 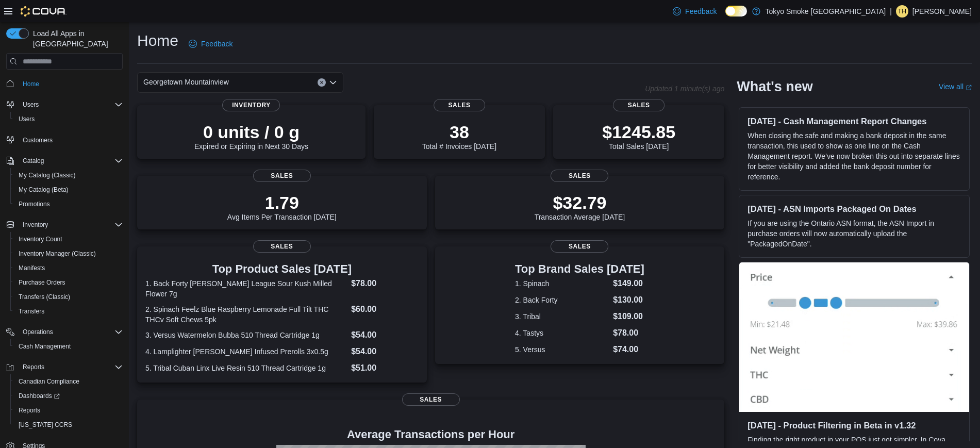 What do you see at coordinates (68, 297) in the screenshot?
I see `button: Transfers (Classic)` at bounding box center [68, 297].